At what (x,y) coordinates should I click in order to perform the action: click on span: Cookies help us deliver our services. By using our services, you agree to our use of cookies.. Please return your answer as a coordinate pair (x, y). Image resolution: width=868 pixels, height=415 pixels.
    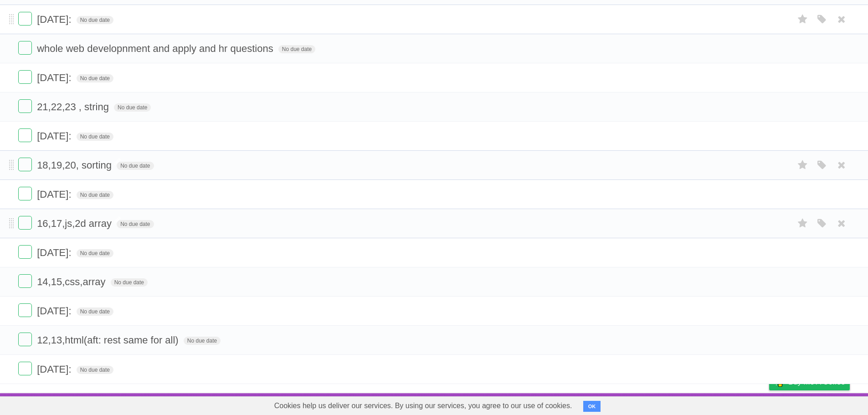
    Looking at the image, I should click on (424, 406).